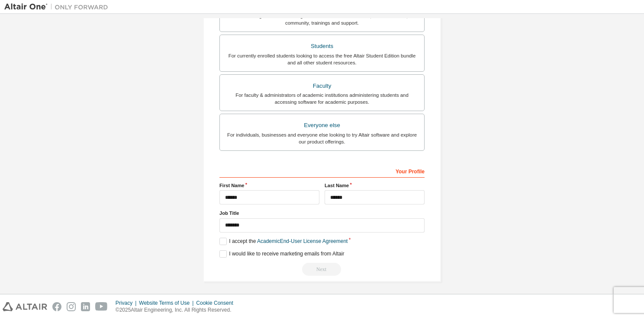 The width and height of the screenshot is (644, 319). What do you see at coordinates (85, 307) in the screenshot?
I see `img: linkedin.svg` at bounding box center [85, 307].